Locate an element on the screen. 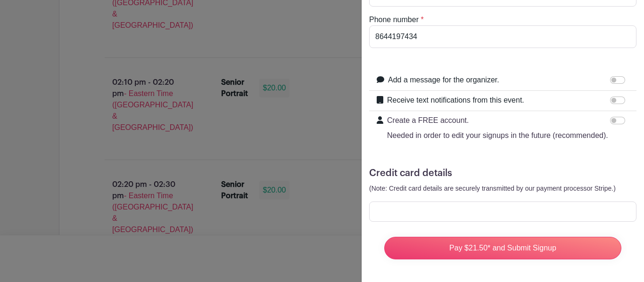 This screenshot has height=282, width=644. h5: Credit card details is located at coordinates (503, 173).